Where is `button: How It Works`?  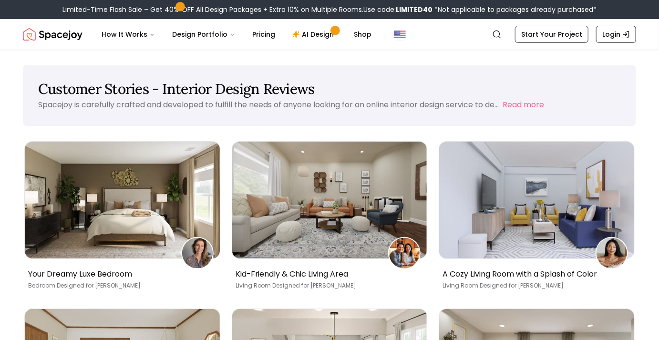
button: How It Works is located at coordinates (128, 34).